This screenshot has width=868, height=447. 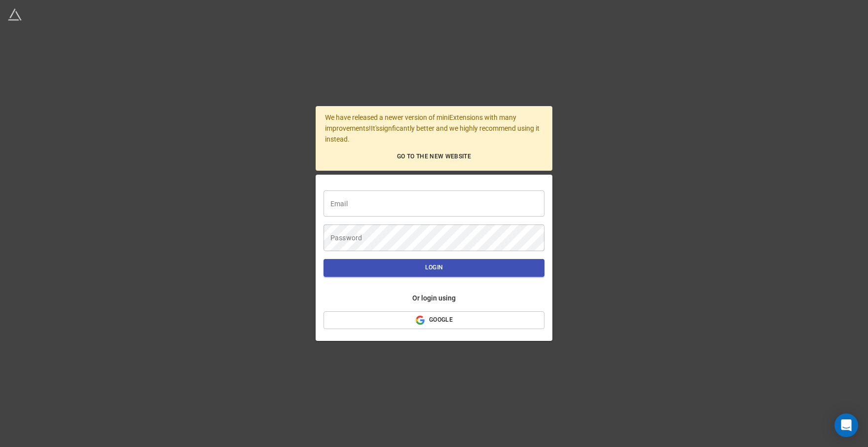 What do you see at coordinates (434, 268) in the screenshot?
I see `span: Login` at bounding box center [434, 268].